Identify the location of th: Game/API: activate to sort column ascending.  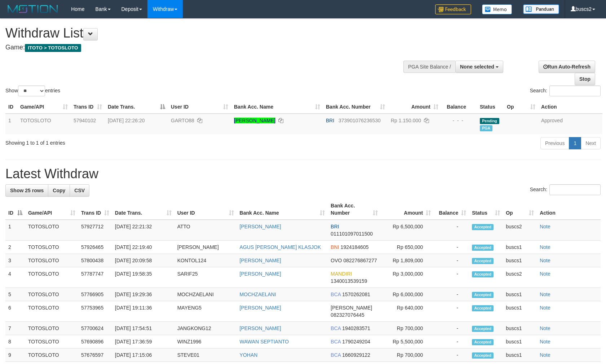
(44, 106).